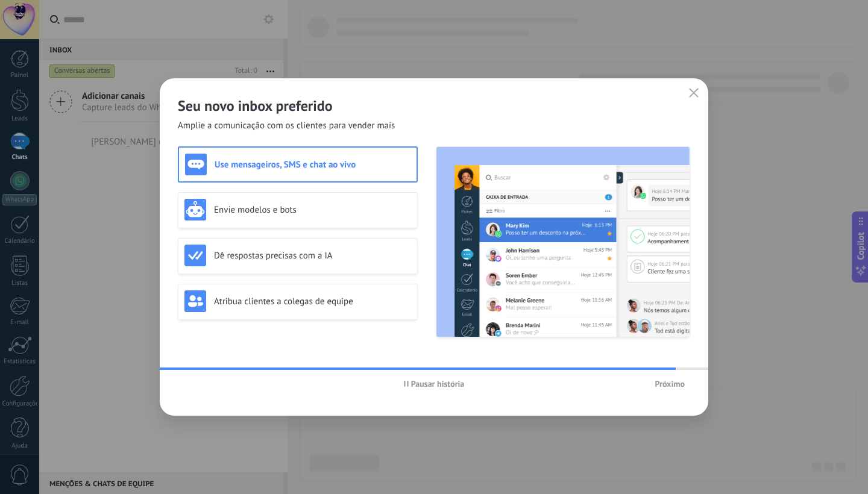 Image resolution: width=868 pixels, height=494 pixels. I want to click on span: Amplie a comunicação com os clientes para vender mais, so click(286, 126).